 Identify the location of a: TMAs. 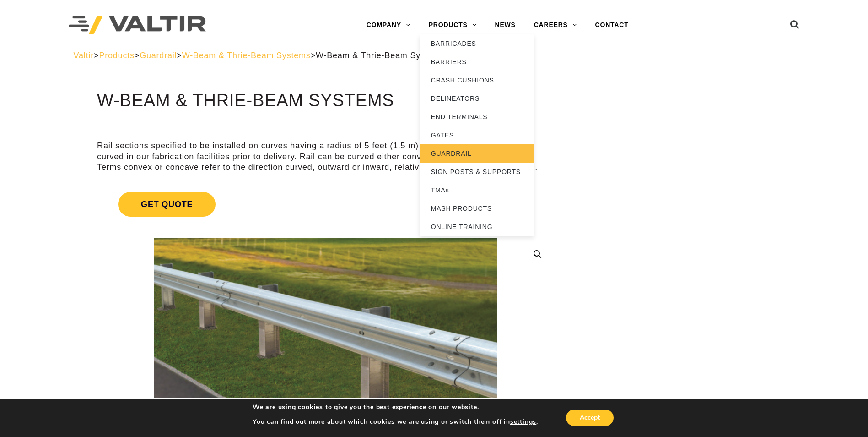
(477, 190).